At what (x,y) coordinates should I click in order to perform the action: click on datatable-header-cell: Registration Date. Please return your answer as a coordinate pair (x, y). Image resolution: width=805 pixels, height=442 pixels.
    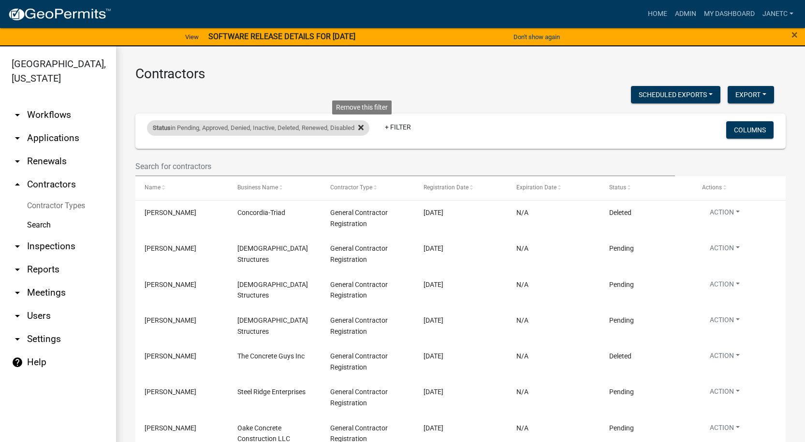
    Looking at the image, I should click on (460, 188).